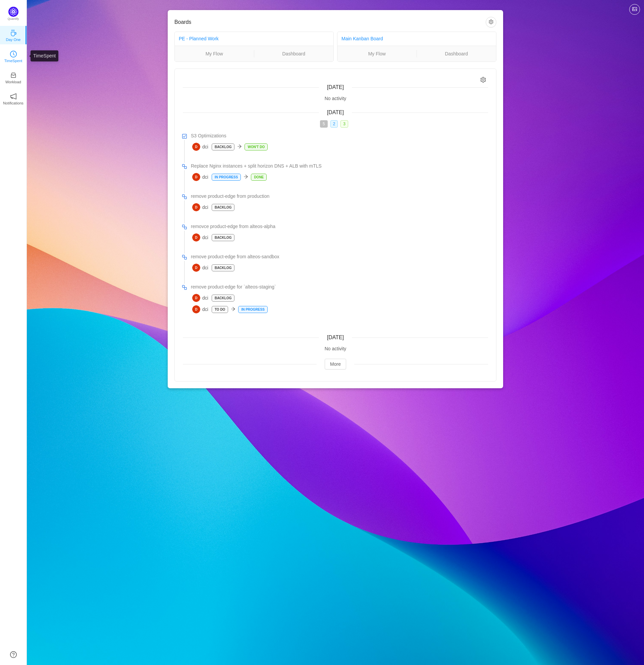 This screenshot has height=665, width=644. Describe the element at coordinates (330, 22) in the screenshot. I see `h3: Boards` at that location.